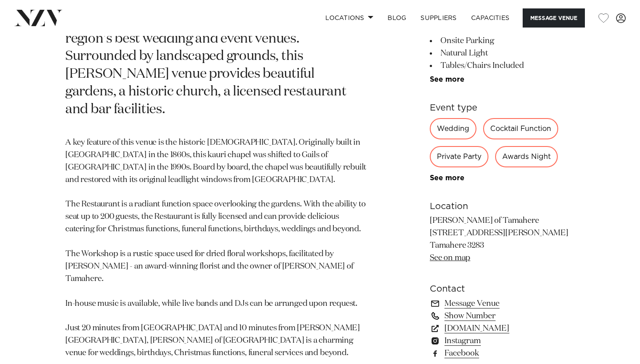 The height and width of the screenshot is (364, 640). What do you see at coordinates (438, 18) in the screenshot?
I see `a: SUPPLIERS` at bounding box center [438, 18].